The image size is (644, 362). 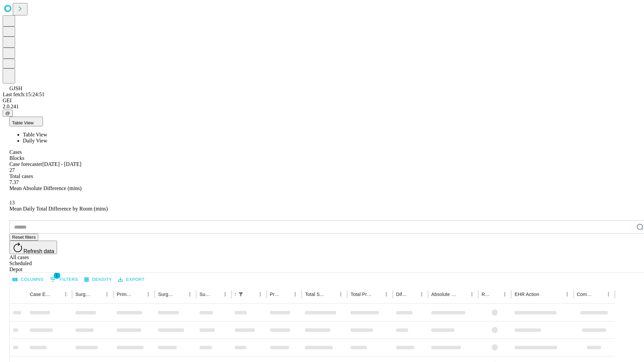 I want to click on span: Mean Absolute Difference (mins), so click(x=45, y=188).